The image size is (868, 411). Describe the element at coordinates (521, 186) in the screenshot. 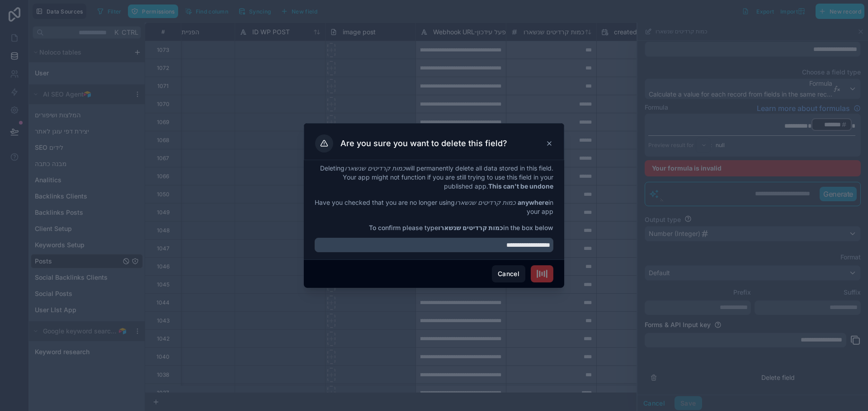

I see `strong: This can't be undone` at that location.